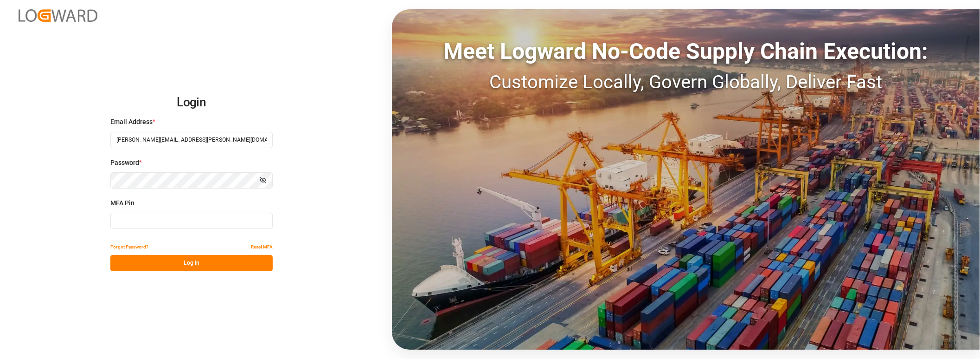 Image resolution: width=980 pixels, height=359 pixels. Describe the element at coordinates (131, 122) in the screenshot. I see `span: Email Address` at that location.